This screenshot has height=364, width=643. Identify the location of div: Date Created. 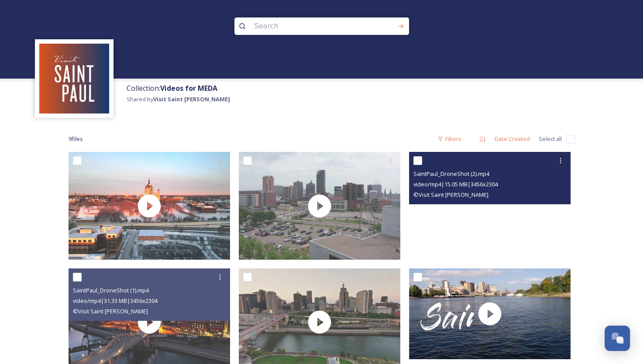
(512, 139).